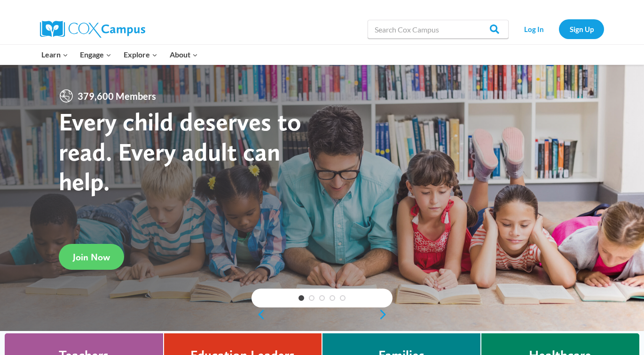 The height and width of the screenshot is (355, 644). I want to click on a: 1, so click(302, 298).